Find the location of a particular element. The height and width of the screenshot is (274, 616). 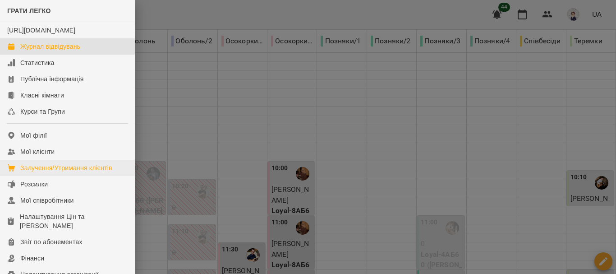

div: Публічна інформація is located at coordinates (52, 79).